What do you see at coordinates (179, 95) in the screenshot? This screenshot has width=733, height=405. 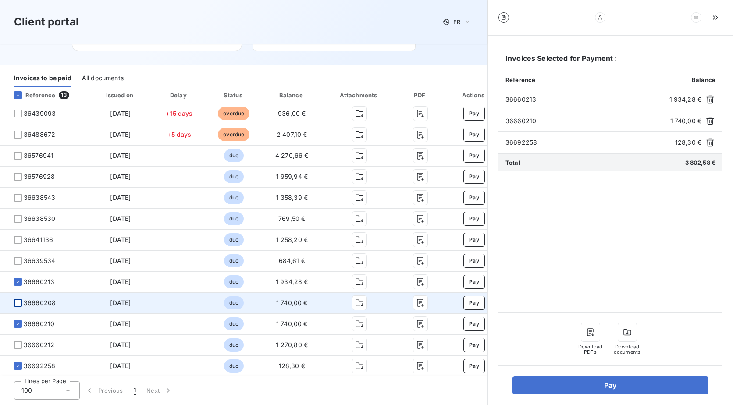 I see `div: Delay` at bounding box center [179, 95].